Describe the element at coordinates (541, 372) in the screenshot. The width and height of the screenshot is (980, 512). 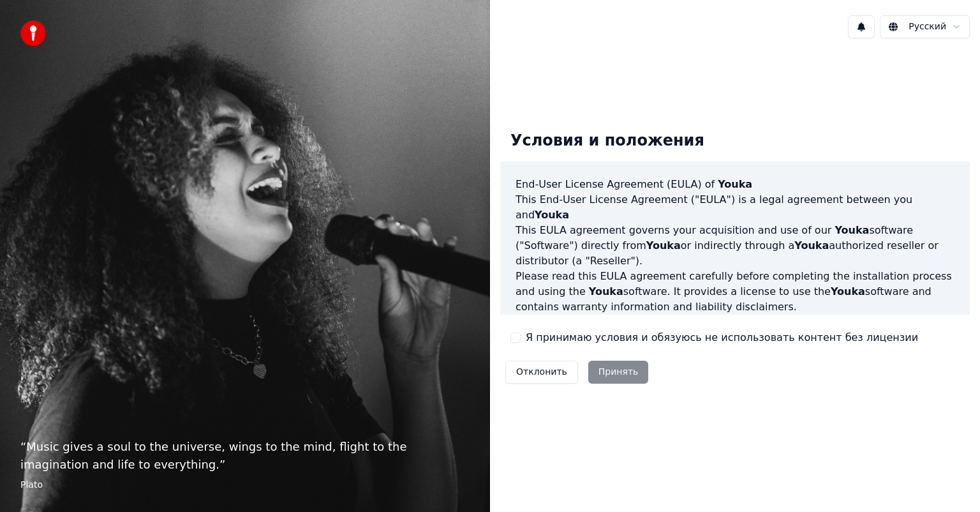
I see `button: Отклонить` at that location.